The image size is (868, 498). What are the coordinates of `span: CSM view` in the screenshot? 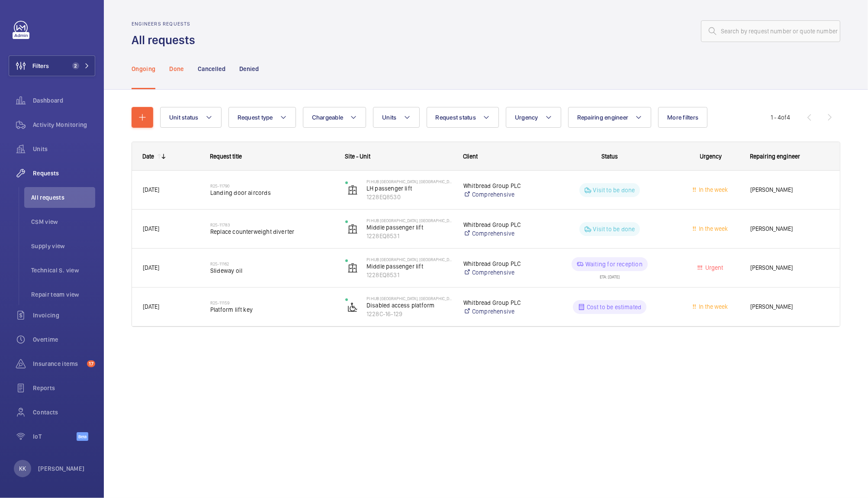 It's located at (63, 221).